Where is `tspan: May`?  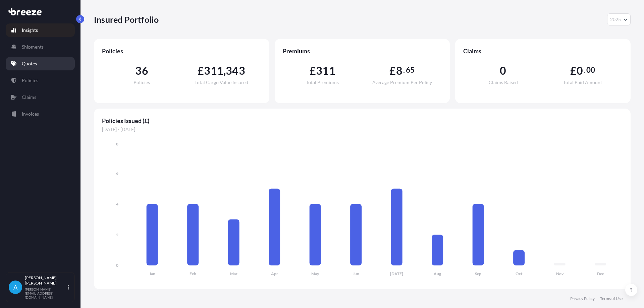
tspan: May is located at coordinates (315, 273).